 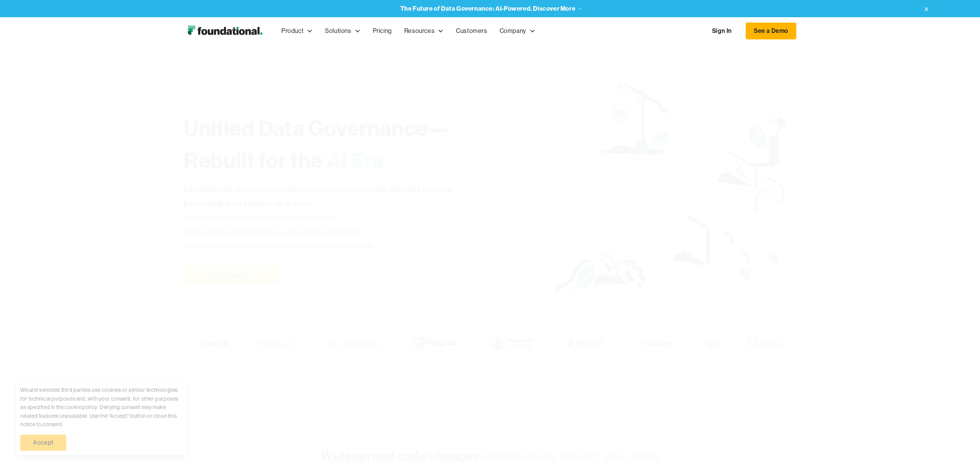 I want to click on img: BigPanda, so click(x=770, y=342).